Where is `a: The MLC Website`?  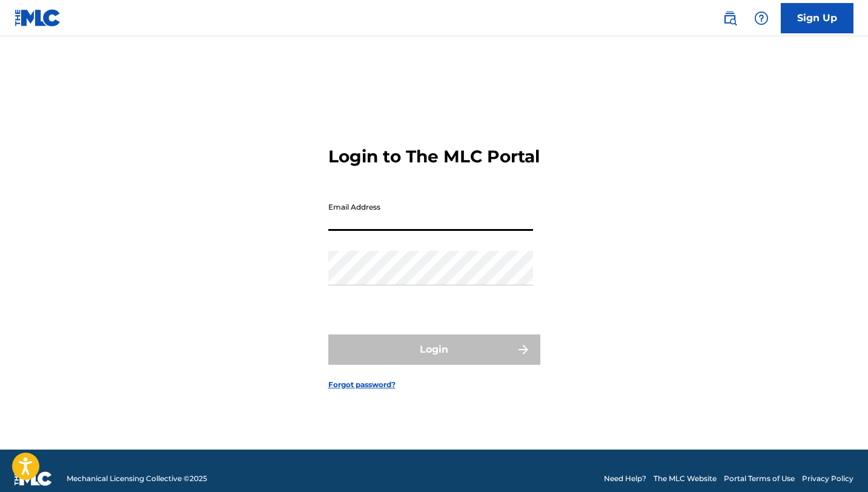 a: The MLC Website is located at coordinates (685, 478).